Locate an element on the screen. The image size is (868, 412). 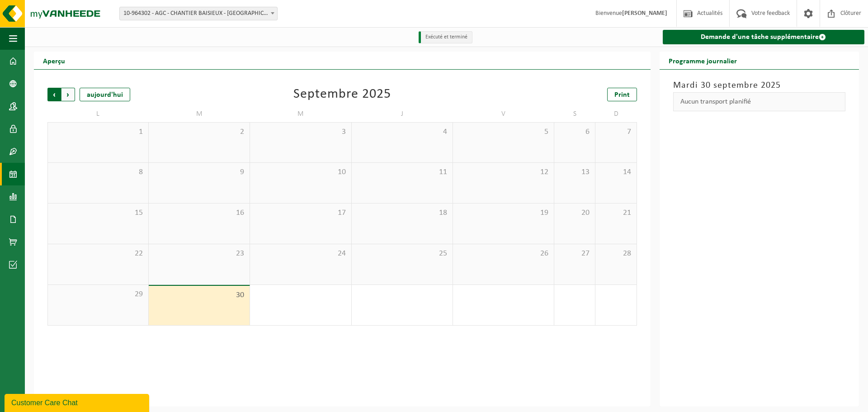
span: 20 is located at coordinates (575, 213).